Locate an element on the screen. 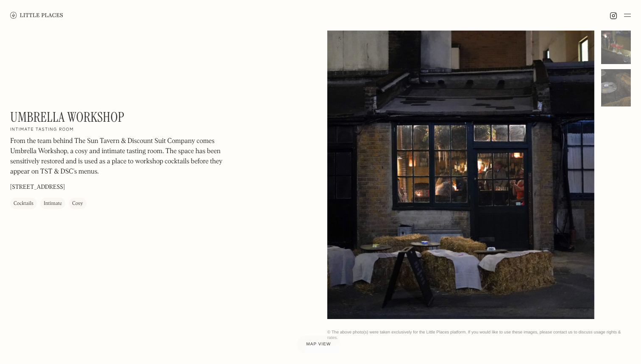 Image resolution: width=641 pixels, height=364 pixels. h1: Umbrella Workshop is located at coordinates (67, 117).